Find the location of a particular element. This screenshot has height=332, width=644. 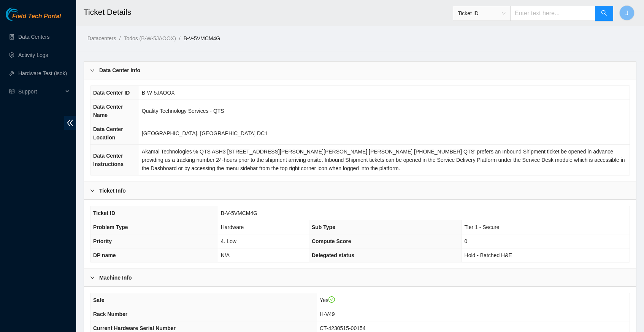

span: Rack Number is located at coordinates (110, 314).